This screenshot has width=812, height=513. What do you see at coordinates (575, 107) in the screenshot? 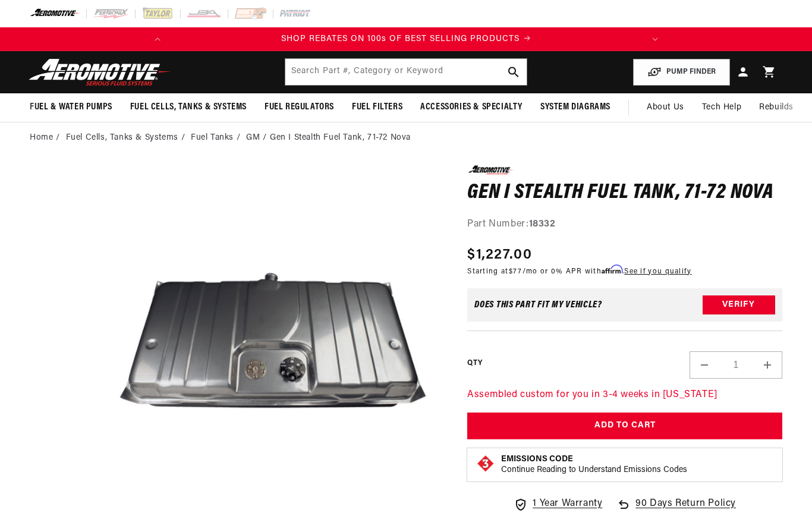
I see `span: System Diagrams` at bounding box center [575, 107].